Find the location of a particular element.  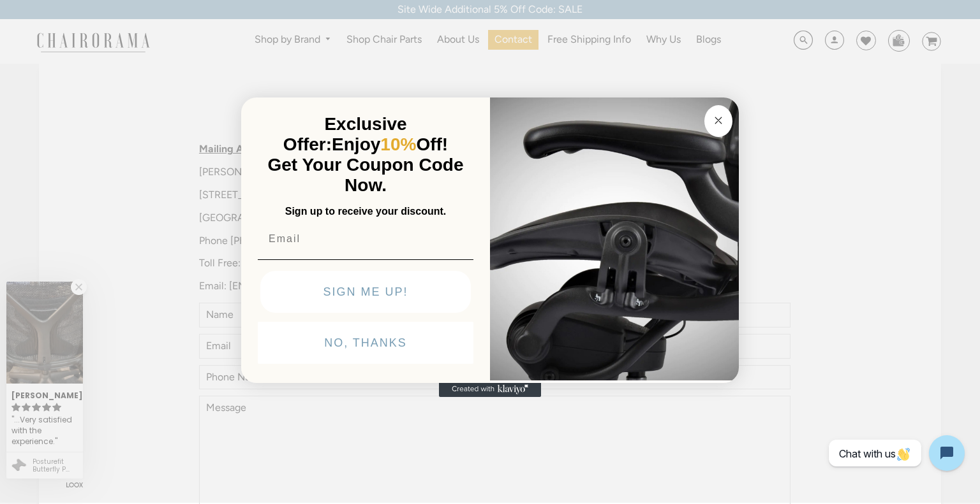

button: Close dialog is located at coordinates (719, 121).